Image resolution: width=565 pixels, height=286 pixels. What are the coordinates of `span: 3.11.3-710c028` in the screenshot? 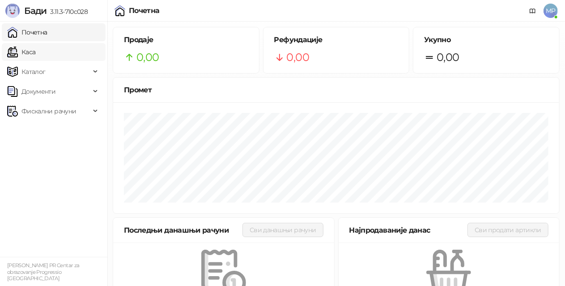 It's located at (67, 12).